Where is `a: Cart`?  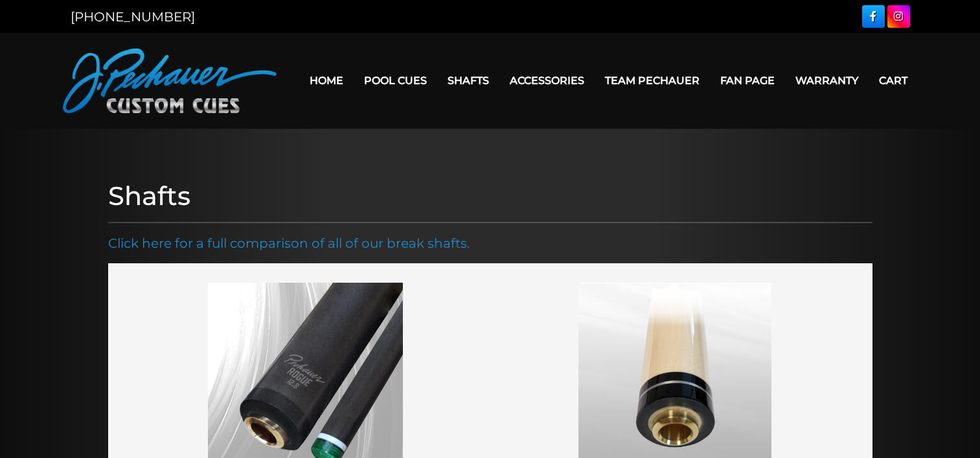 a: Cart is located at coordinates (894, 81).